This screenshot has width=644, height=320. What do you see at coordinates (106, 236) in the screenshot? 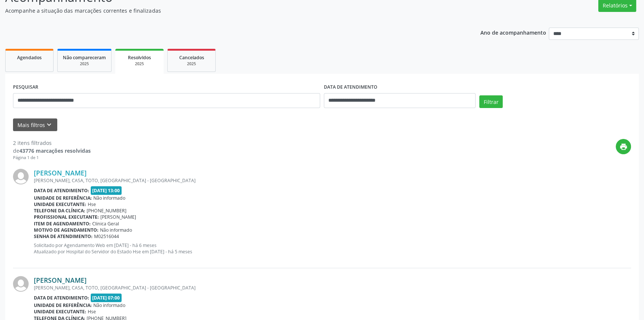
I see `span: M02516044` at bounding box center [106, 236].